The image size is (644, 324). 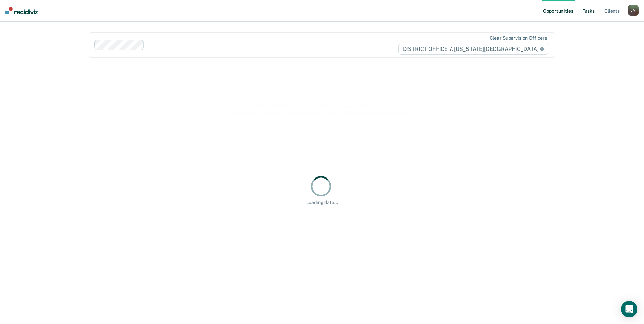 What do you see at coordinates (518, 38) in the screenshot?
I see `div: Clear supervision officers` at bounding box center [518, 38].